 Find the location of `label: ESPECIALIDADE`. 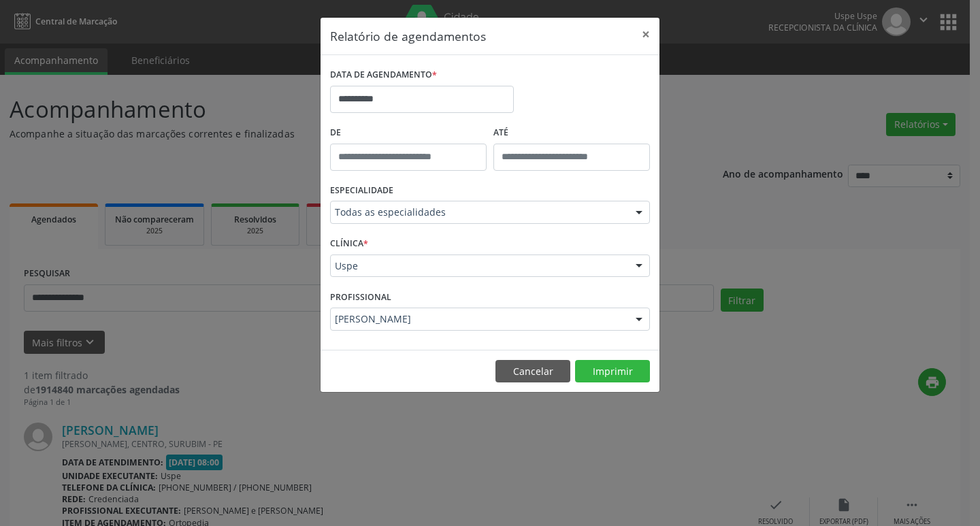

label: ESPECIALIDADE is located at coordinates (362, 191).